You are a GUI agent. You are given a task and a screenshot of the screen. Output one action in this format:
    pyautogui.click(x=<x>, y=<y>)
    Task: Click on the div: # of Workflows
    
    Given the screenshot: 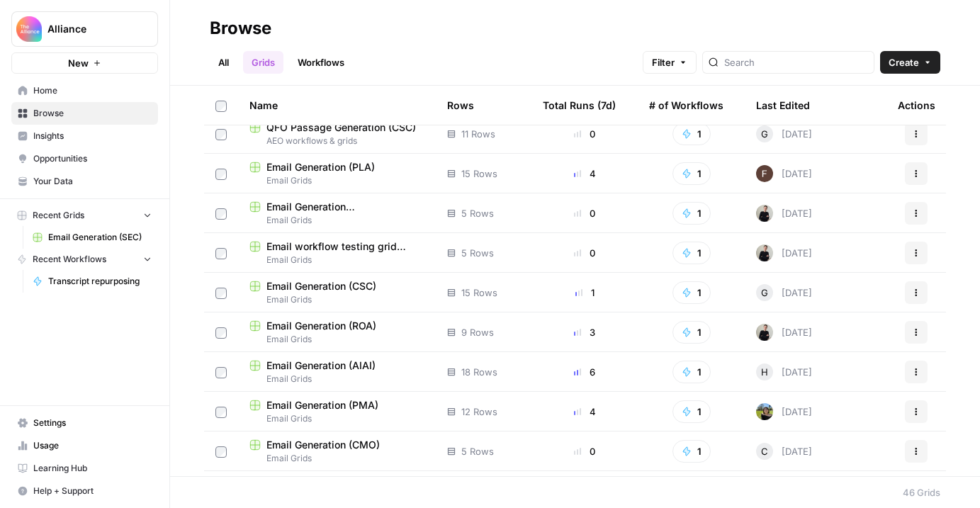 What is the action you would take?
    pyautogui.click(x=687, y=105)
    